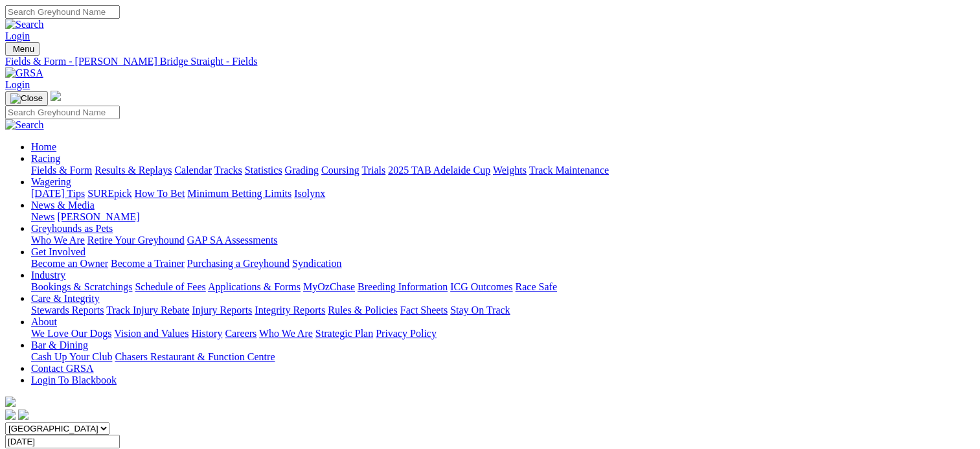 Image resolution: width=980 pixels, height=449 pixels. Describe the element at coordinates (71, 333) in the screenshot. I see `a: We Love Our Dogs` at that location.